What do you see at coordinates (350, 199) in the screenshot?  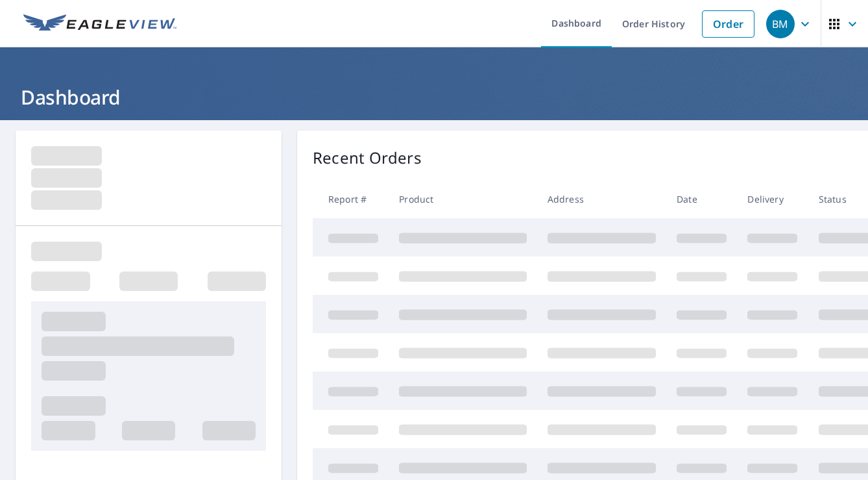 I see `th: Report #` at bounding box center [350, 199].